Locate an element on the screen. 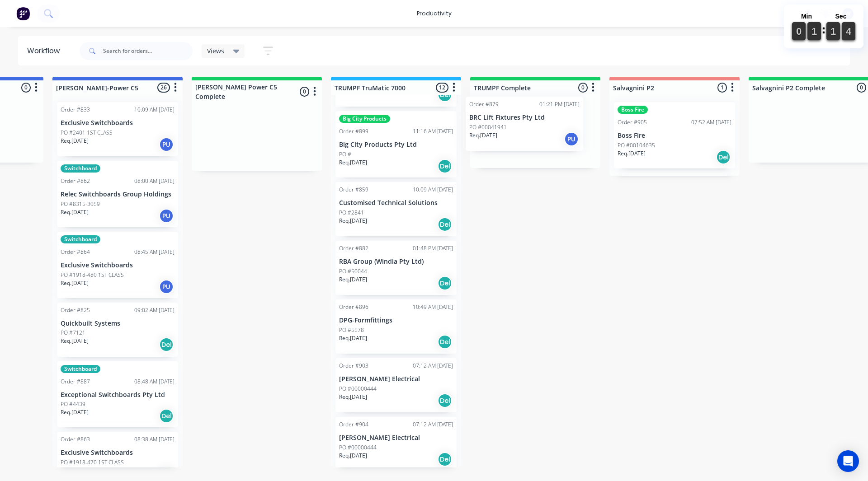  div: Open Intercom Messenger is located at coordinates (848, 461).